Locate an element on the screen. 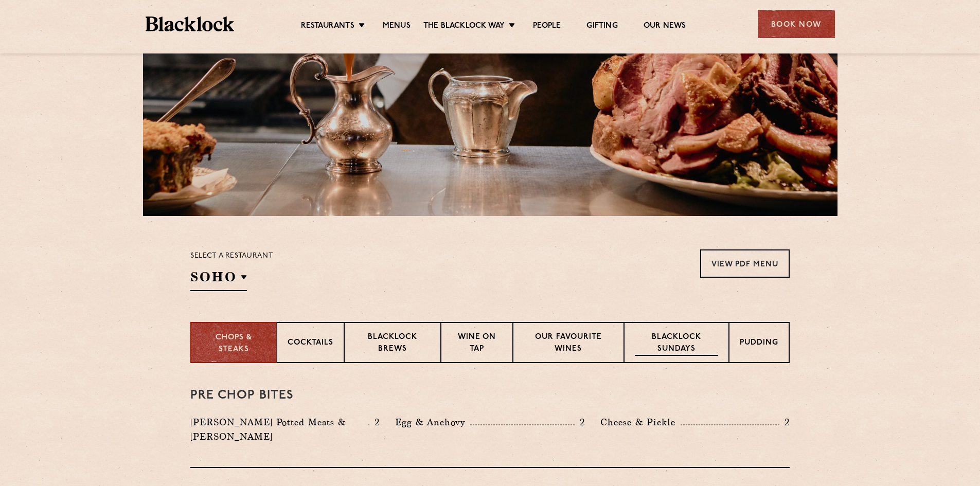  p: Our favourite wines is located at coordinates (568, 344).